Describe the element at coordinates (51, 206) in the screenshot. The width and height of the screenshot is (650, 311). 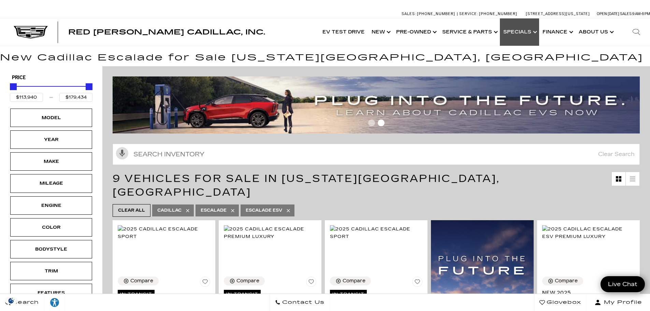
I see `div: EngineEngine` at that location.